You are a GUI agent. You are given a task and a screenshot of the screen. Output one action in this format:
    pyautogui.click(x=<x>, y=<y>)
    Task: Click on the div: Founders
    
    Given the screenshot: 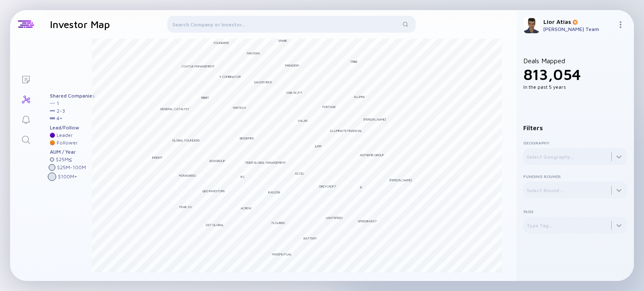 What is the action you would take?
    pyautogui.click(x=221, y=43)
    